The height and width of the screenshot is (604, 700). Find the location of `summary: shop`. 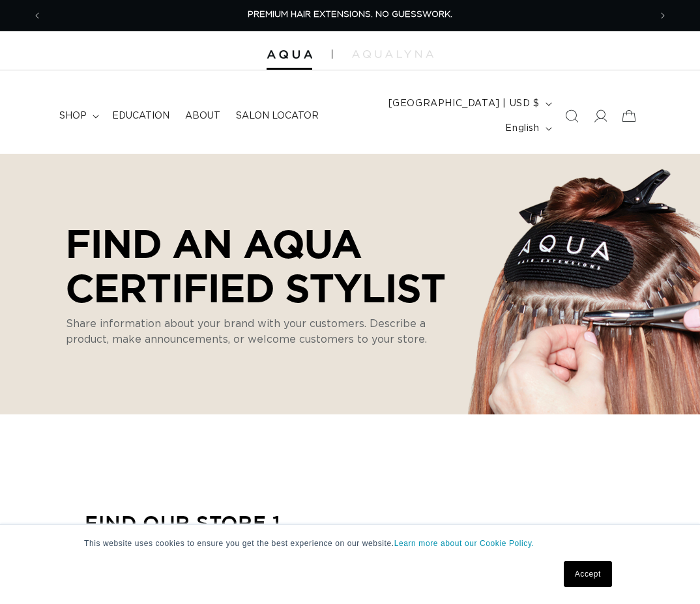

summary: shop is located at coordinates (78, 116).